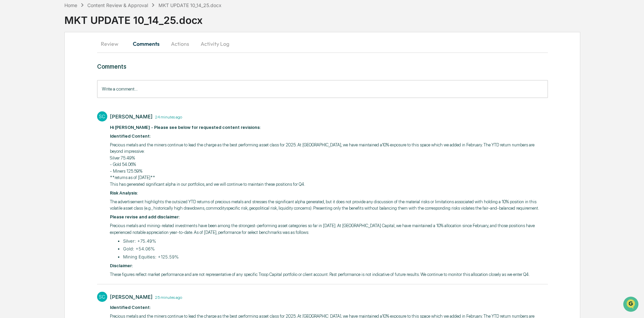 This screenshot has height=318, width=644. What do you see at coordinates (119, 58) in the screenshot?
I see `button: Start new chat` at bounding box center [119, 58].